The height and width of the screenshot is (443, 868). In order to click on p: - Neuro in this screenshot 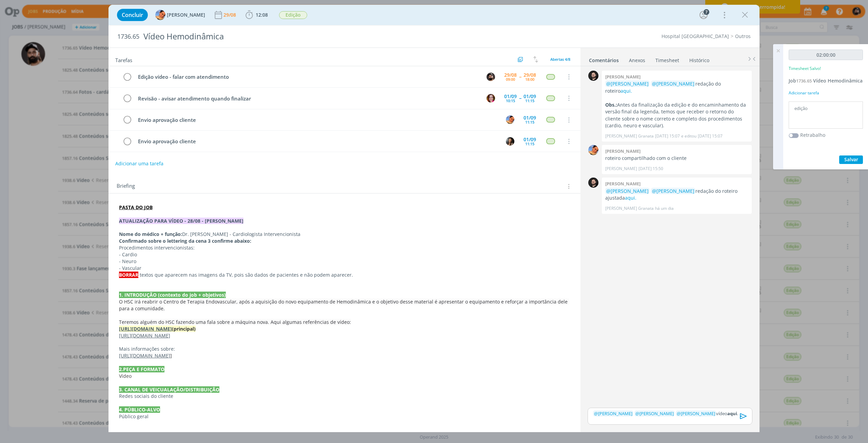, I will do `click(344, 261)`.